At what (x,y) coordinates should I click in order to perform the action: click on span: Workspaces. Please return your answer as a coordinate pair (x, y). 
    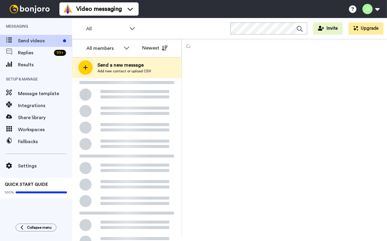
    Looking at the image, I should click on (45, 130).